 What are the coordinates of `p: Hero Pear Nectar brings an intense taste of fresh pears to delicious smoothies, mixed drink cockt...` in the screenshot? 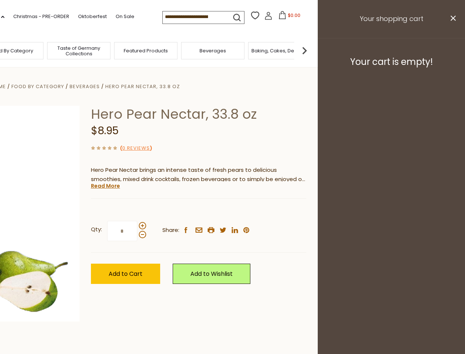 It's located at (199, 175).